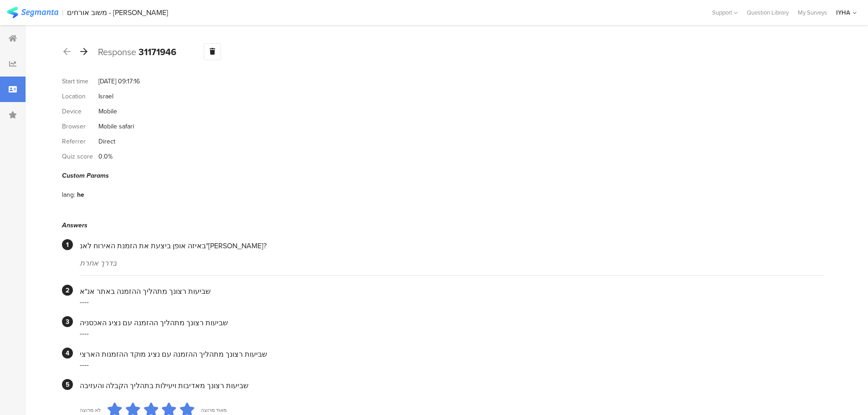 The width and height of the screenshot is (868, 415). What do you see at coordinates (452, 263) in the screenshot?
I see `div: בדרך אחרת` at bounding box center [452, 263].